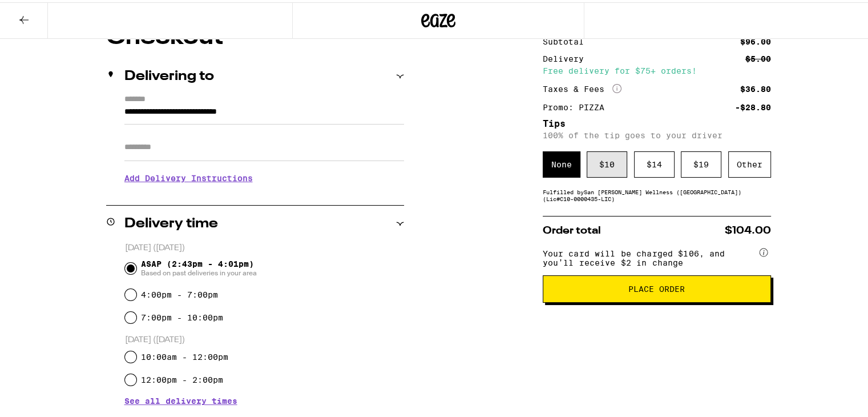  What do you see at coordinates (657, 69) in the screenshot?
I see `div: Free delivery for $75+ orders!` at bounding box center [657, 69].